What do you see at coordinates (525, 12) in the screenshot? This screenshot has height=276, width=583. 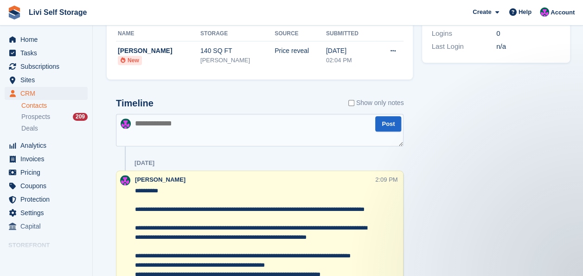 I see `span: Help` at bounding box center [525, 12].